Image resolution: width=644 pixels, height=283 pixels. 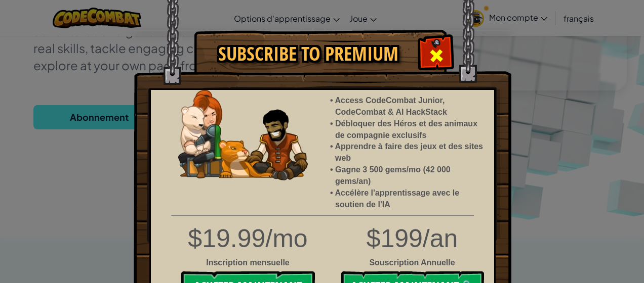 I want to click on div: Inscription mensuelle, so click(x=247, y=263).